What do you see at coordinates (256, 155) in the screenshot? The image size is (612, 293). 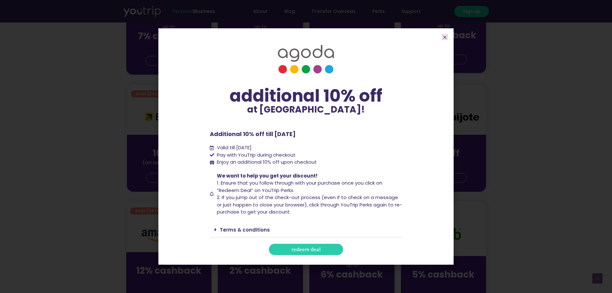 I see `span: Pay with YouTrip during checkout` at bounding box center [256, 155].